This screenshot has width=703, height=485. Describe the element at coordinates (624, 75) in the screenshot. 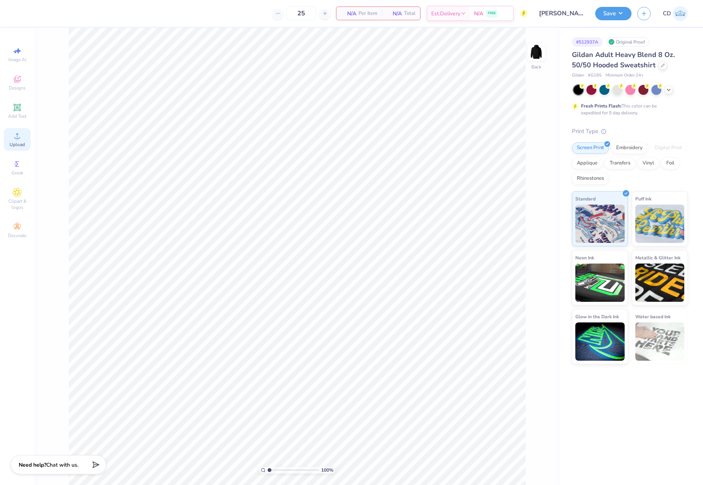

I see `span: Minimum Order: 24 +` at that location.